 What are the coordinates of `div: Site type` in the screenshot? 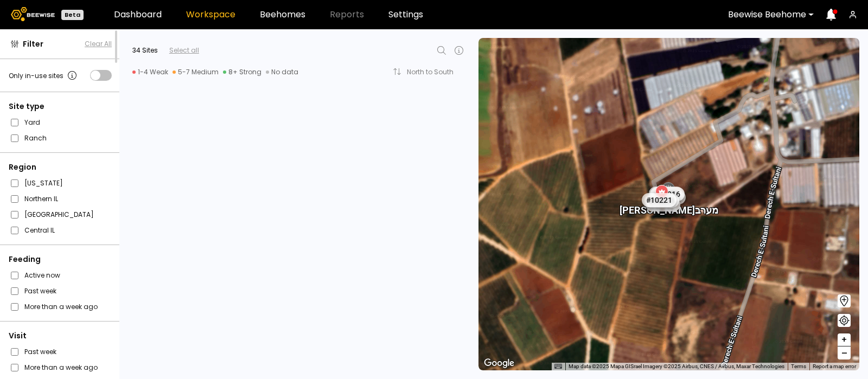 It's located at (60, 107).